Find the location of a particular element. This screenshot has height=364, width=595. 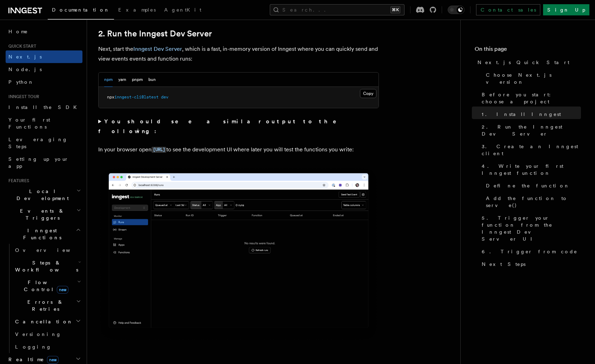

span: 5. Trigger your function from the Inngest Dev Server UI is located at coordinates (531, 229).